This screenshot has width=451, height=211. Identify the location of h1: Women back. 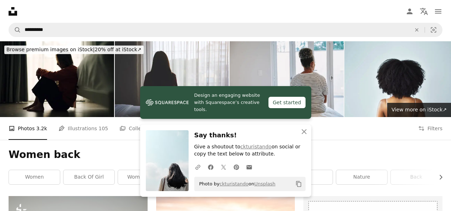
(225, 155).